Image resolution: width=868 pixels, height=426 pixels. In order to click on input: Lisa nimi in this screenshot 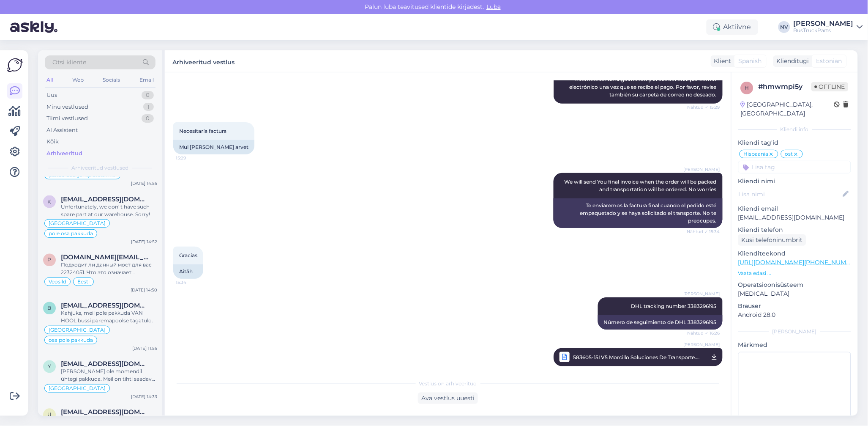, I will do `click(789, 194)`.